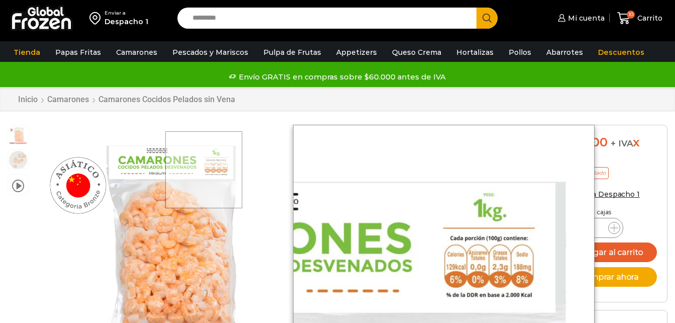 This screenshot has width=675, height=323. What do you see at coordinates (608, 150) in the screenshot?
I see `div: x caja` at bounding box center [608, 150].